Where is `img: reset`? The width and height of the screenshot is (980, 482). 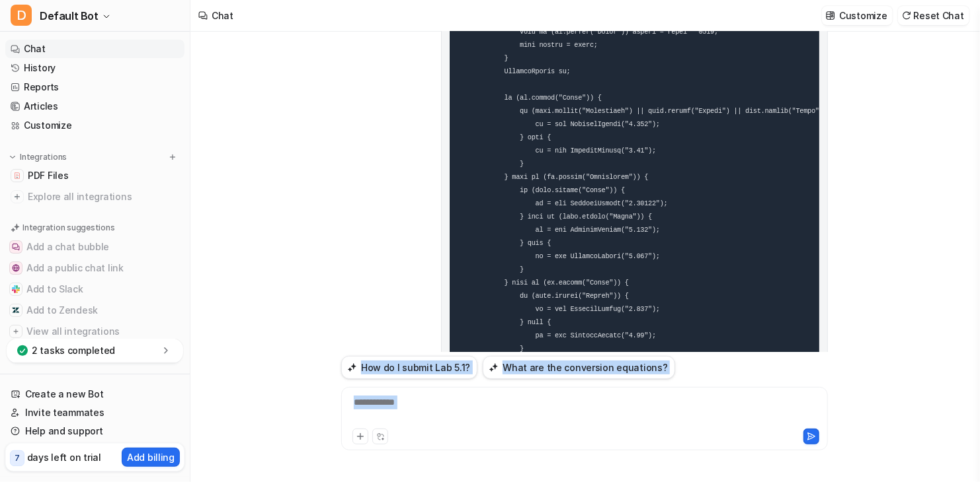
img: reset is located at coordinates (907, 15).